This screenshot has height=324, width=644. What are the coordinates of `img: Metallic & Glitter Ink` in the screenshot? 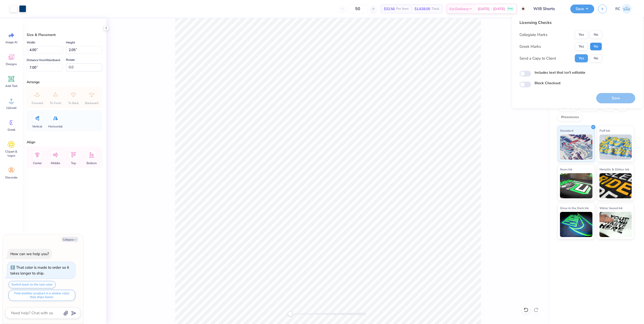 It's located at (616, 186).